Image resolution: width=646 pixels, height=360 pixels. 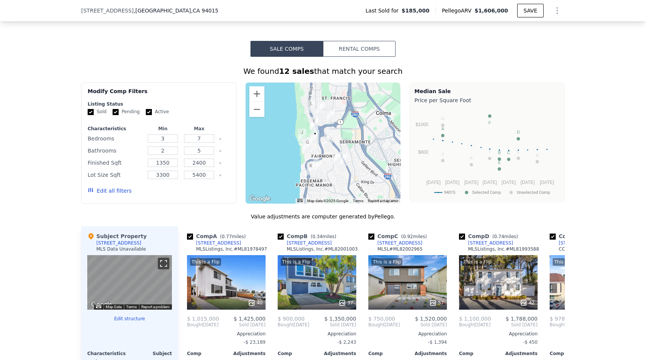 What do you see at coordinates (534, 192) in the screenshot?
I see `text: Unselected Comp` at bounding box center [534, 192].